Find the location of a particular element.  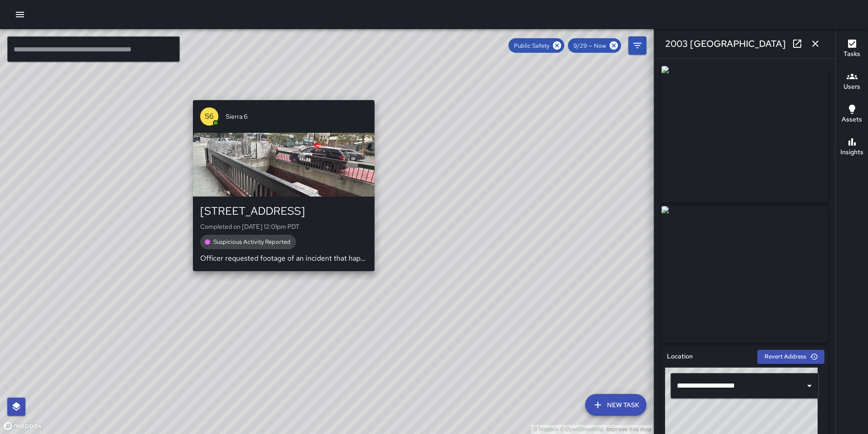

h6: Location is located at coordinates (679, 356).